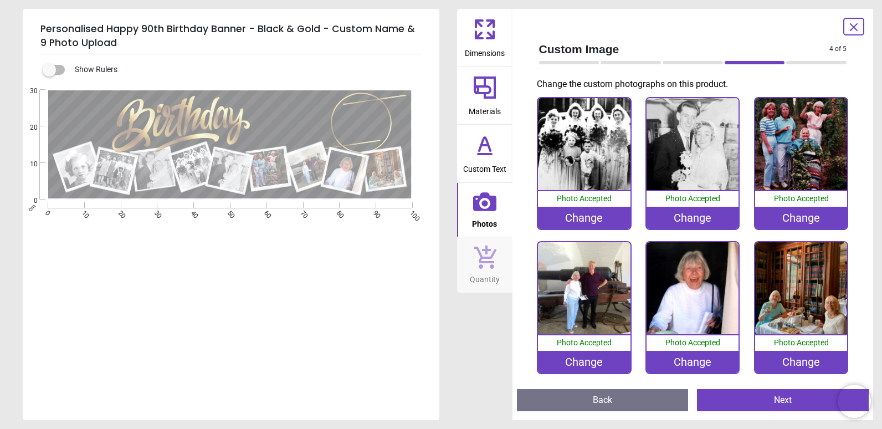  What do you see at coordinates (244, 70) in the screenshot?
I see `div: Show Rulers` at bounding box center [244, 70].